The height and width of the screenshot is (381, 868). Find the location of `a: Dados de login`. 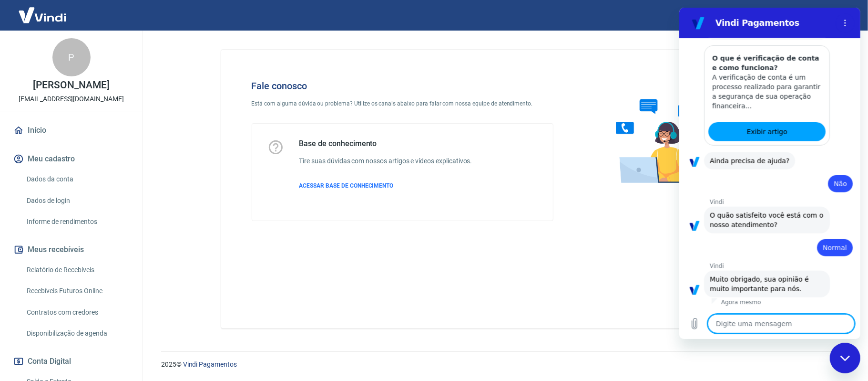

a: Dados de login is located at coordinates (76, 200).